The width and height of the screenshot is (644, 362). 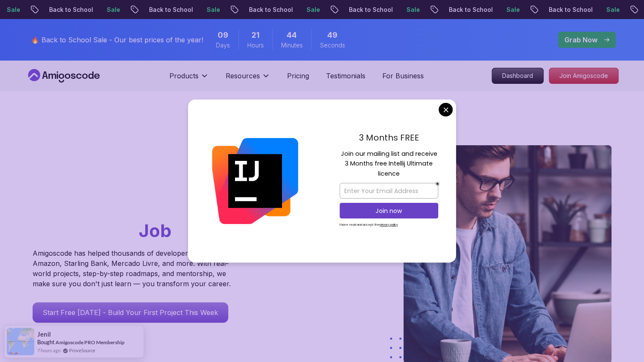 I want to click on p: 🔥 Back to School Sale - Our best prices of the year!, so click(x=117, y=40).